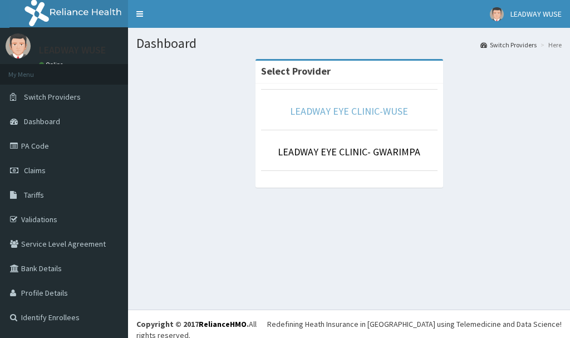 The width and height of the screenshot is (570, 338). What do you see at coordinates (296, 71) in the screenshot?
I see `strong: Select Provider` at bounding box center [296, 71].